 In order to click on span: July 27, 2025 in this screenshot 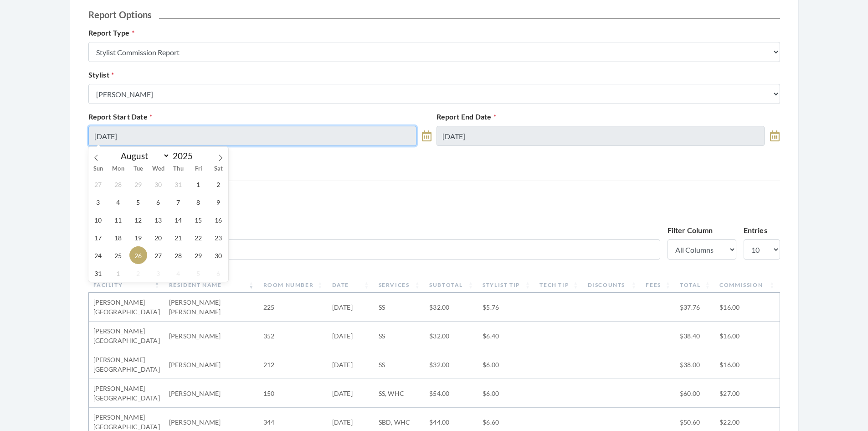, I will do `click(98, 184)`.